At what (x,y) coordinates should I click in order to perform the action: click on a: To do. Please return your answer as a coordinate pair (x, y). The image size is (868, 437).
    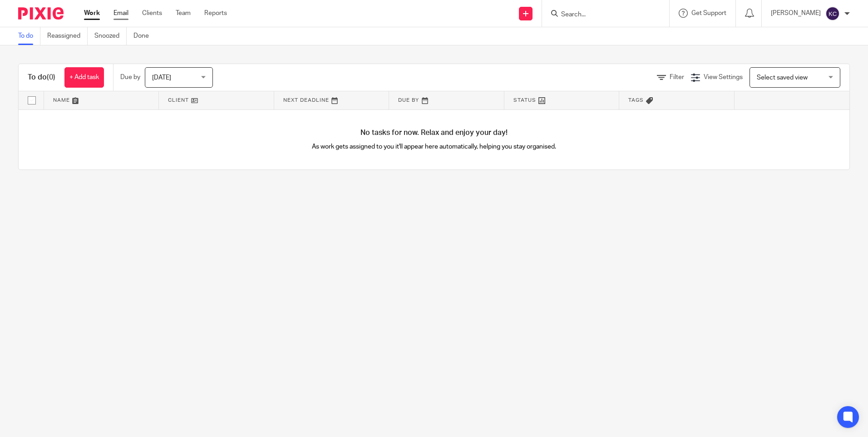
    Looking at the image, I should click on (29, 36).